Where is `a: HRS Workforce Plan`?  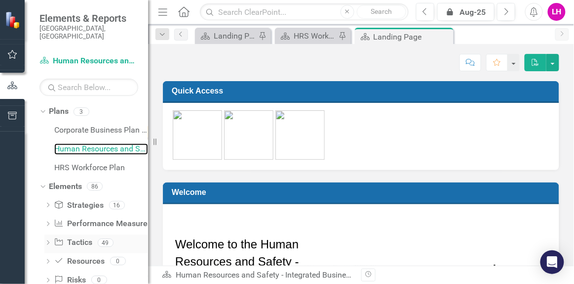 a: HRS Workforce Plan is located at coordinates (101, 167).